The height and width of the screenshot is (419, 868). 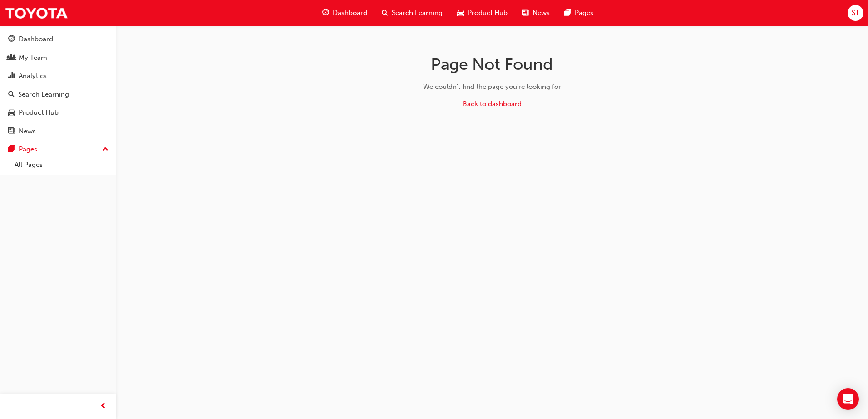 What do you see at coordinates (345, 13) in the screenshot?
I see `a: guage-iconDashboard` at bounding box center [345, 13].